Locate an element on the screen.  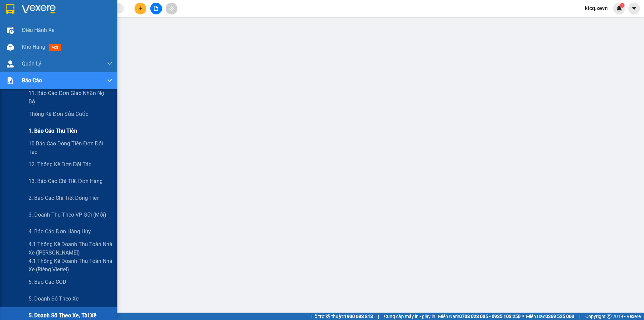
span: Cung cấp máy in - giấy in: is located at coordinates (410, 316).